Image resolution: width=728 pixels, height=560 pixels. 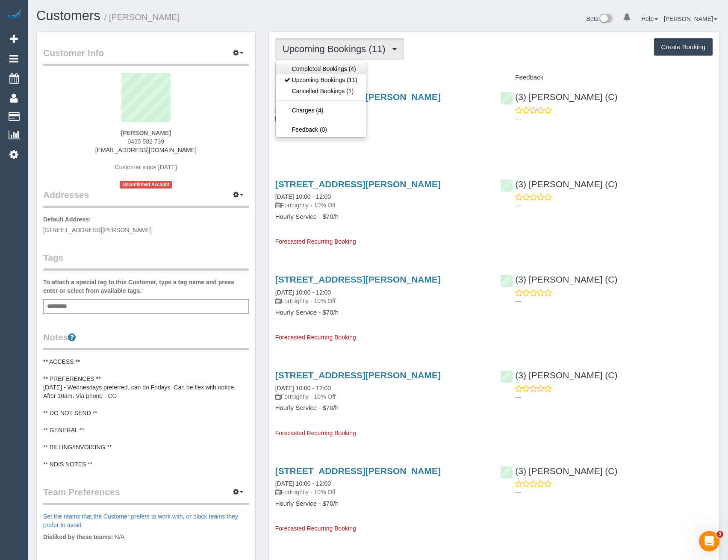 I want to click on a: Upcoming Bookings (11), so click(x=321, y=80).